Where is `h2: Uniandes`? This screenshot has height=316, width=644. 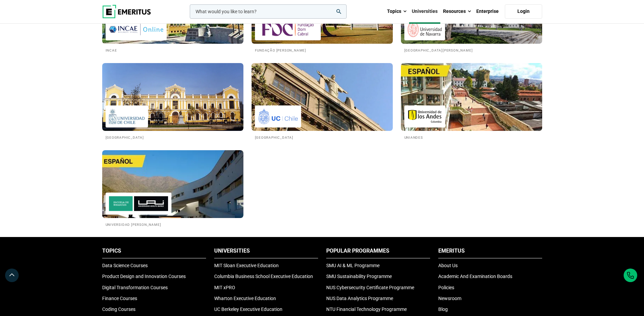 h2: Uniandes is located at coordinates (471, 137).